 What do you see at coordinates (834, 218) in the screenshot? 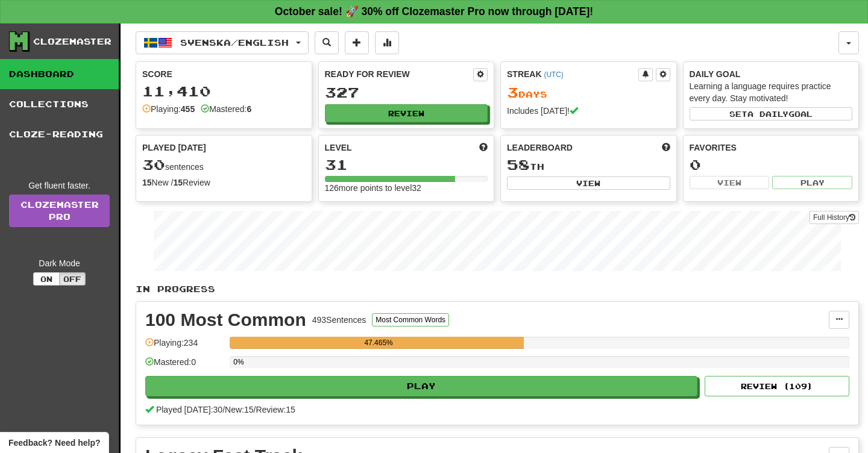
I see `button: Full History` at bounding box center [834, 218].